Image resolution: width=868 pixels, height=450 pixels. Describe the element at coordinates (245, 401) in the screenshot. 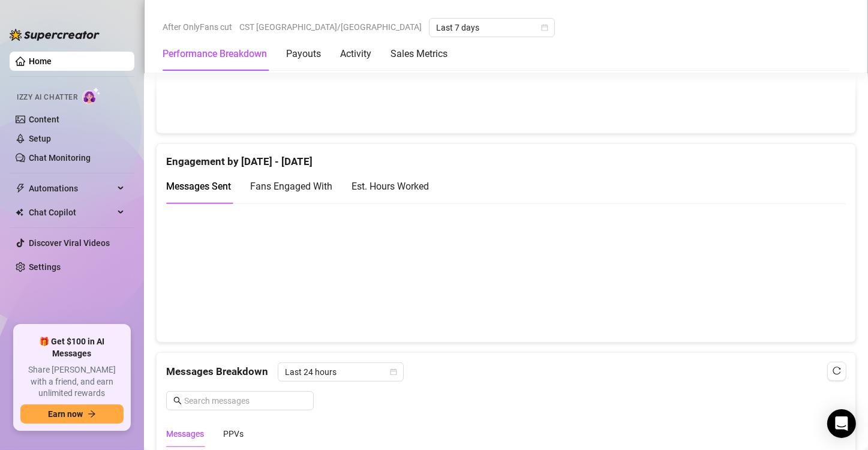

I see `input: Search messages` at that location.